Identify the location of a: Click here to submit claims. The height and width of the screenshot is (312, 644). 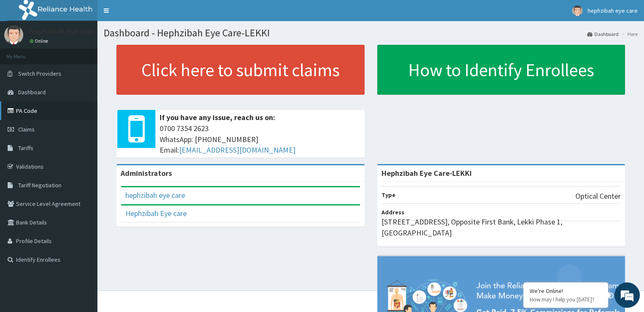
(241, 70).